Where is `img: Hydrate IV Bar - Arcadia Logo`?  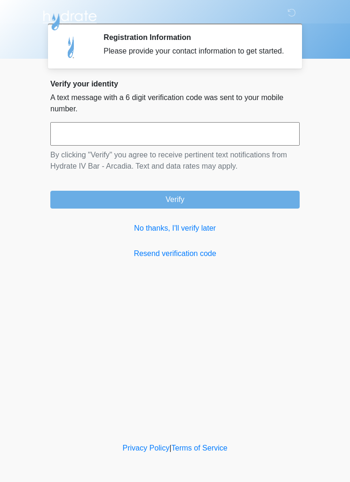
img: Hydrate IV Bar - Arcadia Logo is located at coordinates (70, 19).